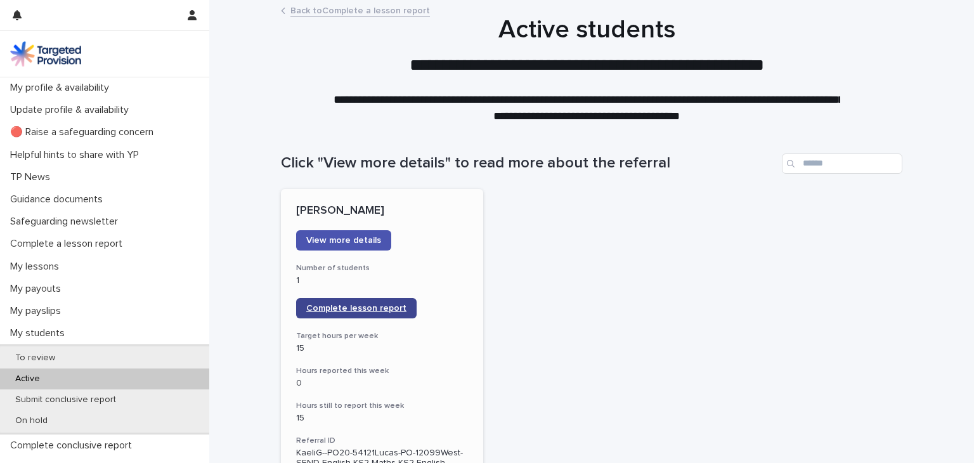 This screenshot has width=974, height=463. I want to click on p: To review, so click(35, 358).